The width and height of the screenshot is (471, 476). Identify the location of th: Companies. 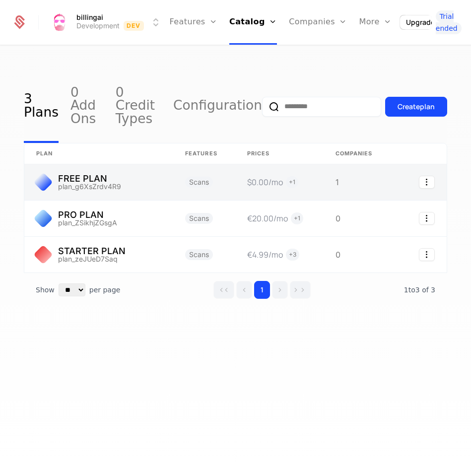
(363, 154).